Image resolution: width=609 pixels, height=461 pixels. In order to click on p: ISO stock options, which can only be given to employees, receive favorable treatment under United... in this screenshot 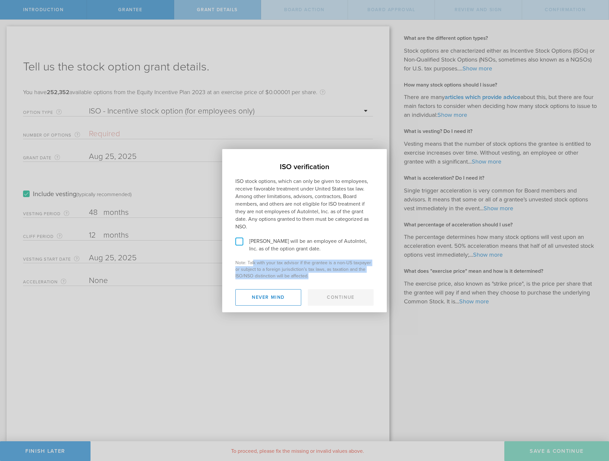, I will do `click(304, 204)`.